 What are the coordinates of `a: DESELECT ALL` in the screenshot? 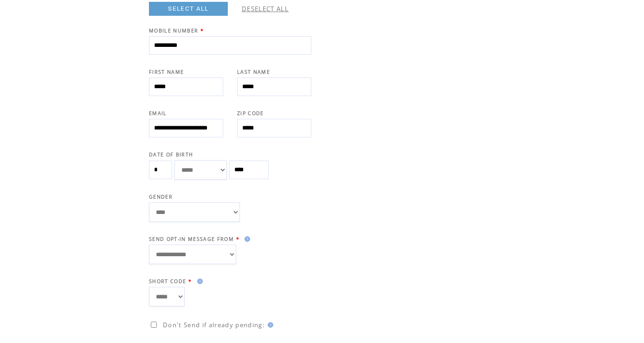 It's located at (265, 9).